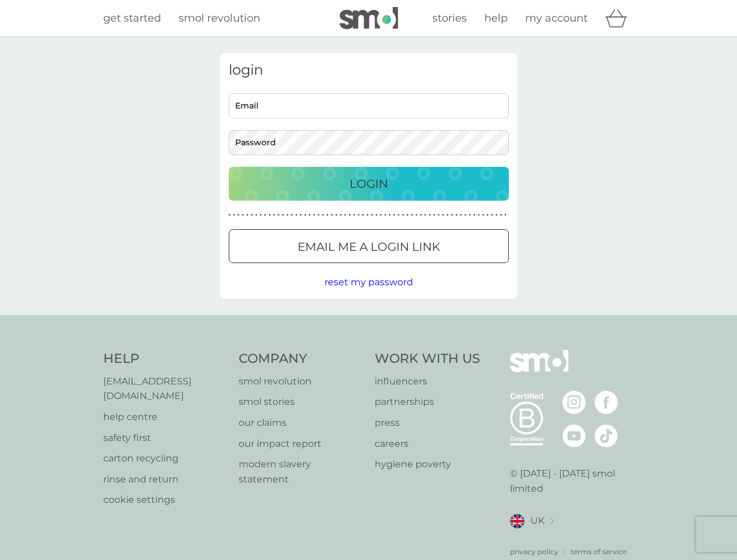 The width and height of the screenshot is (737, 560). What do you see at coordinates (574, 403) in the screenshot?
I see `img: visit the smol Instagram page` at bounding box center [574, 403].